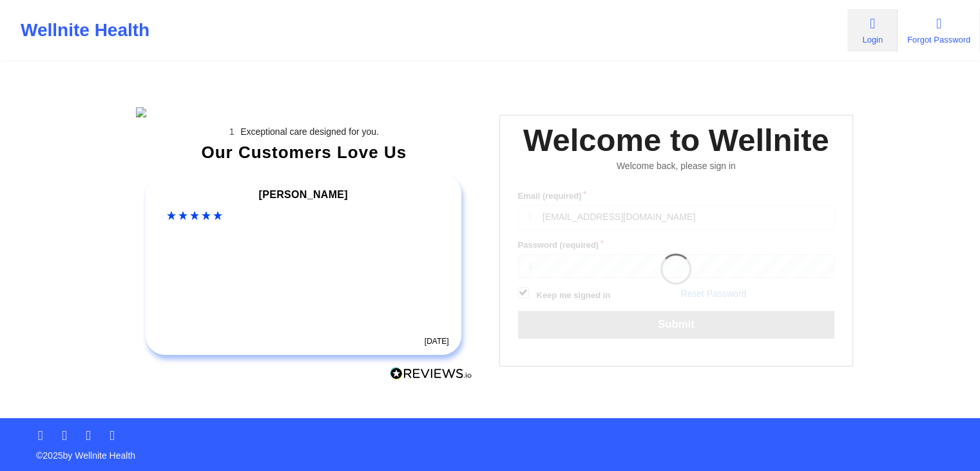  What do you see at coordinates (431, 374) in the screenshot?
I see `img: Reviews.io Logo` at bounding box center [431, 374].